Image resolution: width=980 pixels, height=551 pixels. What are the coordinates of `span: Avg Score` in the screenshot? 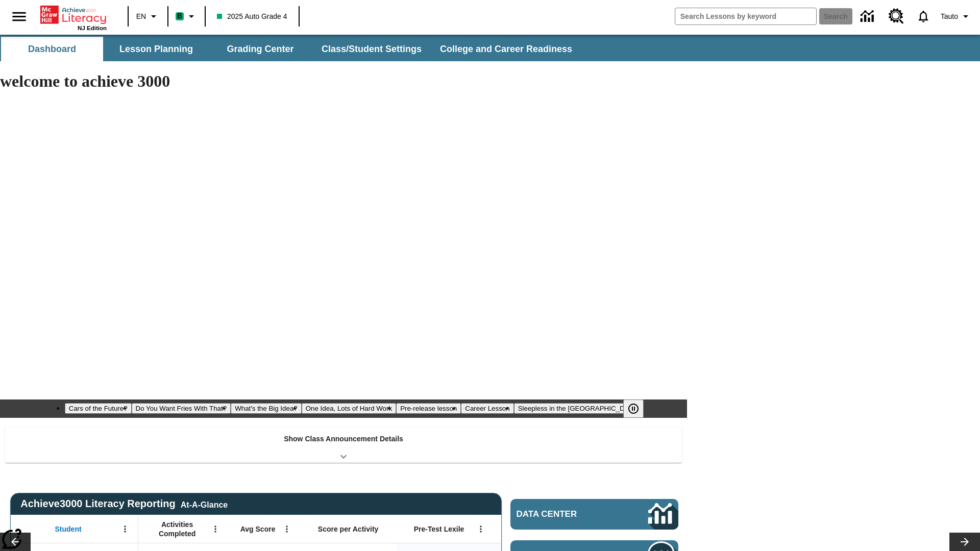 It's located at (258, 529).